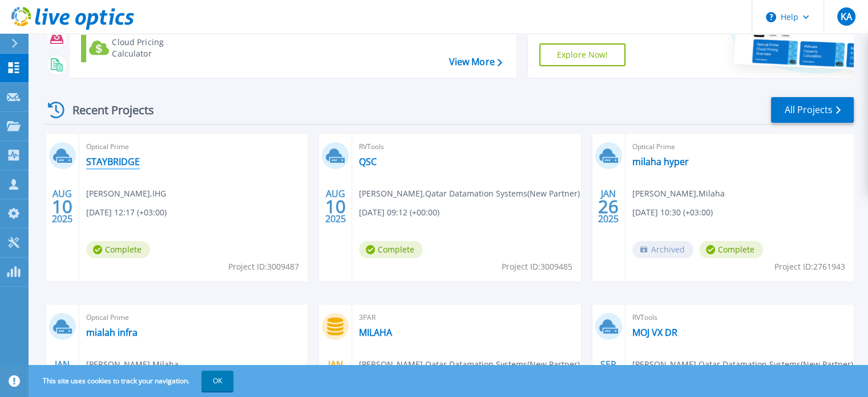 This screenshot has width=868, height=397. Describe the element at coordinates (112, 333) in the screenshot. I see `a: mialah infra` at that location.